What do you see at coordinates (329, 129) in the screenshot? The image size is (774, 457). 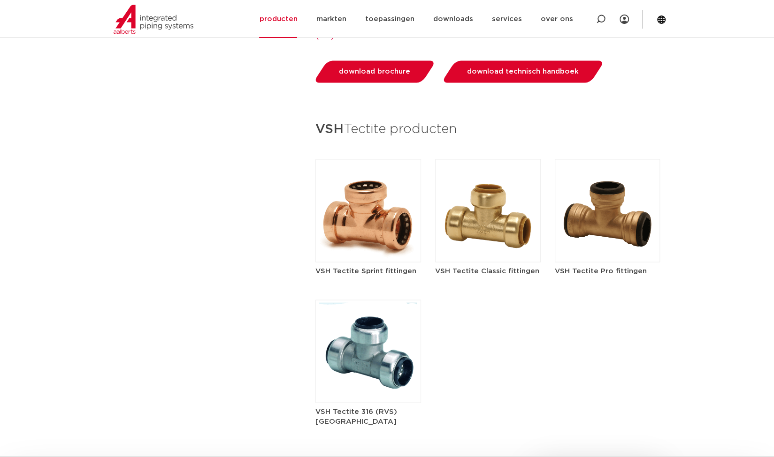 I see `strong: VSH` at bounding box center [329, 129].